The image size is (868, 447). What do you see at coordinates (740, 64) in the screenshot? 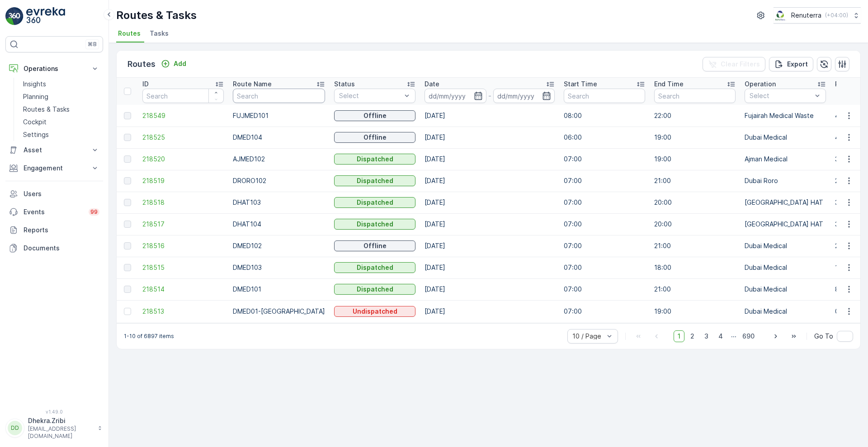
I see `p: Clear Filters` at bounding box center [740, 64].